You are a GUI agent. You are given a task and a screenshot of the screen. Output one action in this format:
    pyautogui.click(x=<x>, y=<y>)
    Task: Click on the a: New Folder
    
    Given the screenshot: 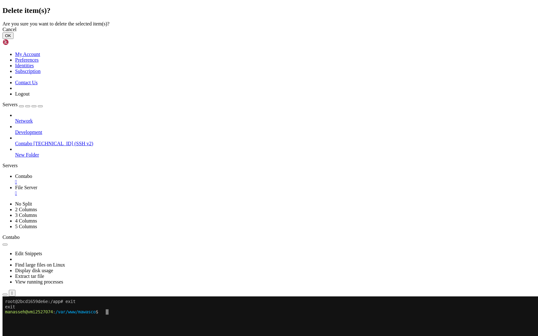 What is the action you would take?
    pyautogui.click(x=275, y=155)
    